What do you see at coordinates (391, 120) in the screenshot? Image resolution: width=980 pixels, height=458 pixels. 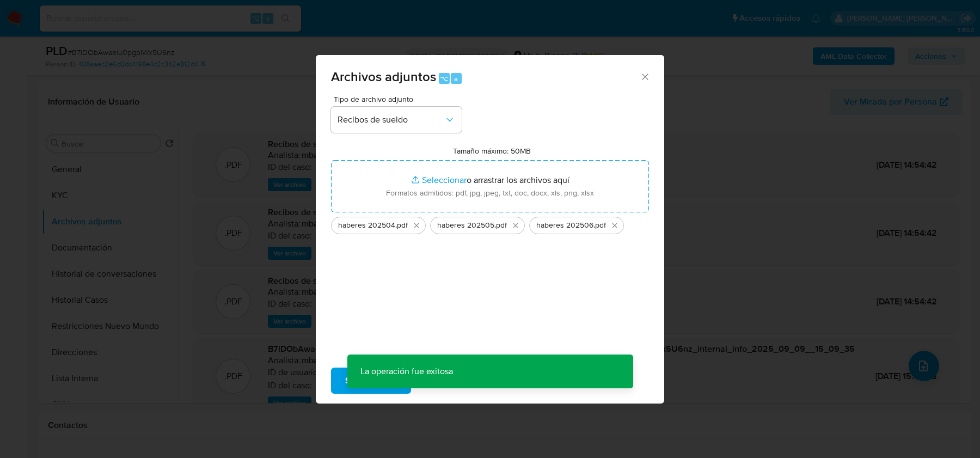 I see `span: Recibos de sueldo` at bounding box center [391, 120].